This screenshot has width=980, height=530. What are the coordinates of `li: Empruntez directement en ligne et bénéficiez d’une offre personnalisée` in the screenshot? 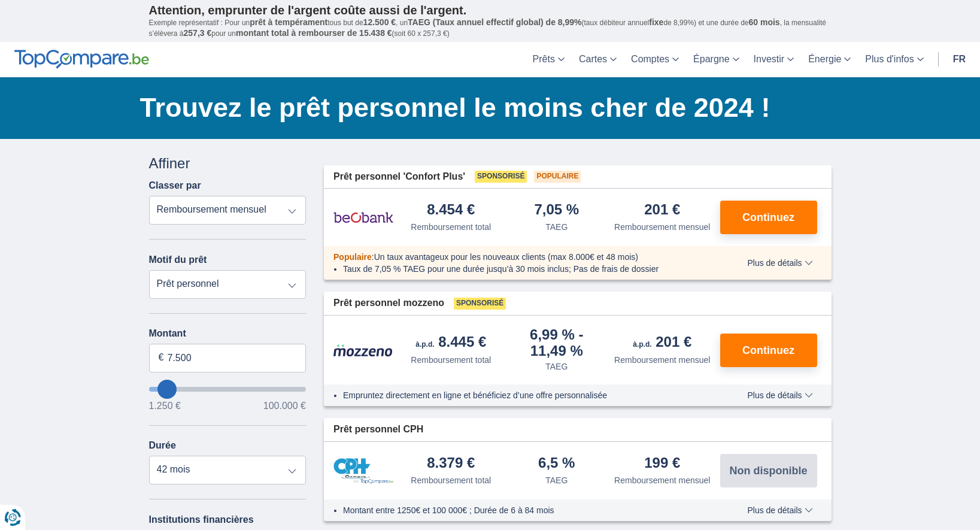 It's located at (527, 395).